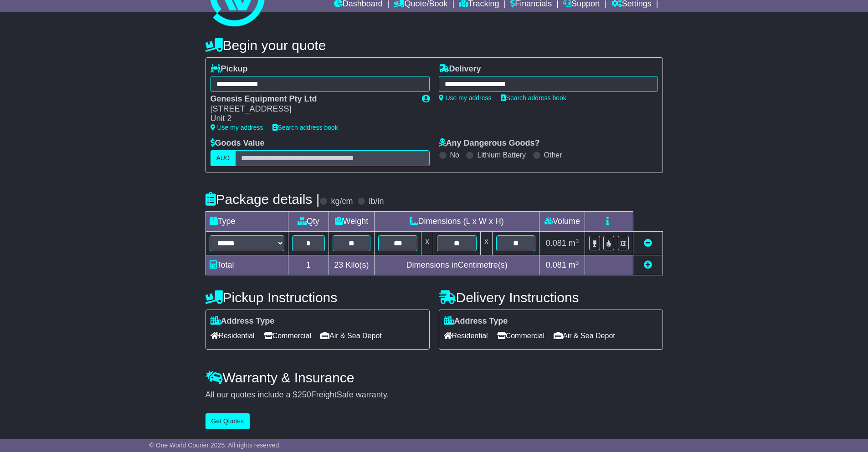 The image size is (868, 452). What do you see at coordinates (312, 99) in the screenshot?
I see `div: Genesis Equipment Pty Ltd` at bounding box center [312, 99].